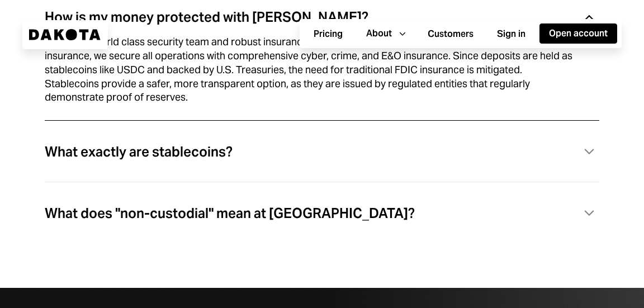  What do you see at coordinates (328, 34) in the screenshot?
I see `button: Pricing` at bounding box center [328, 34].